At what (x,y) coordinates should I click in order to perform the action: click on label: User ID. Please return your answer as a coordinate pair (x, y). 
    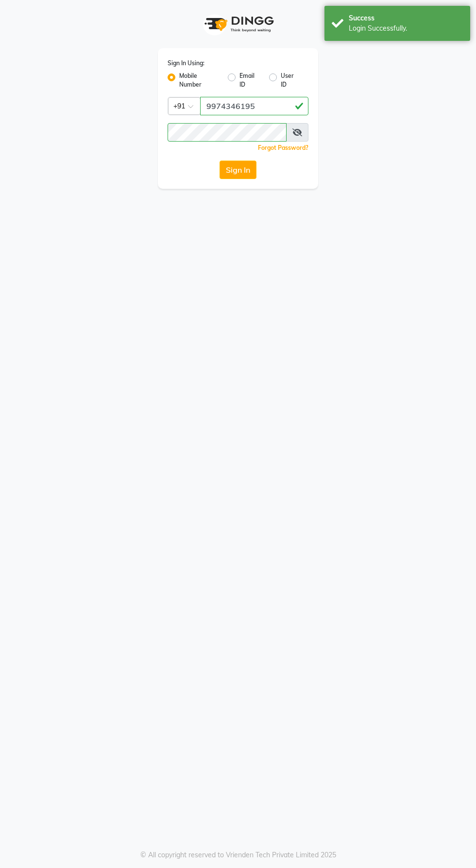
    Looking at the image, I should click on (290, 80).